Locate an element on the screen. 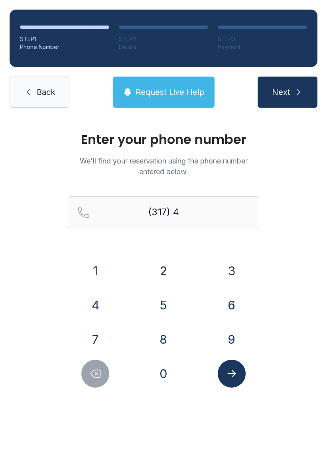  p: We'll find your reservation using the phone number entered below. is located at coordinates (163, 166).